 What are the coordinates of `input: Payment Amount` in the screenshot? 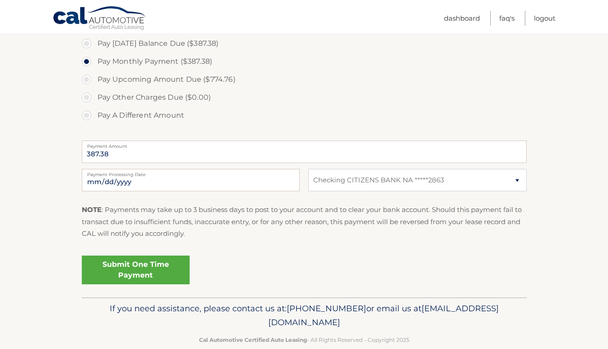 It's located at (304, 152).